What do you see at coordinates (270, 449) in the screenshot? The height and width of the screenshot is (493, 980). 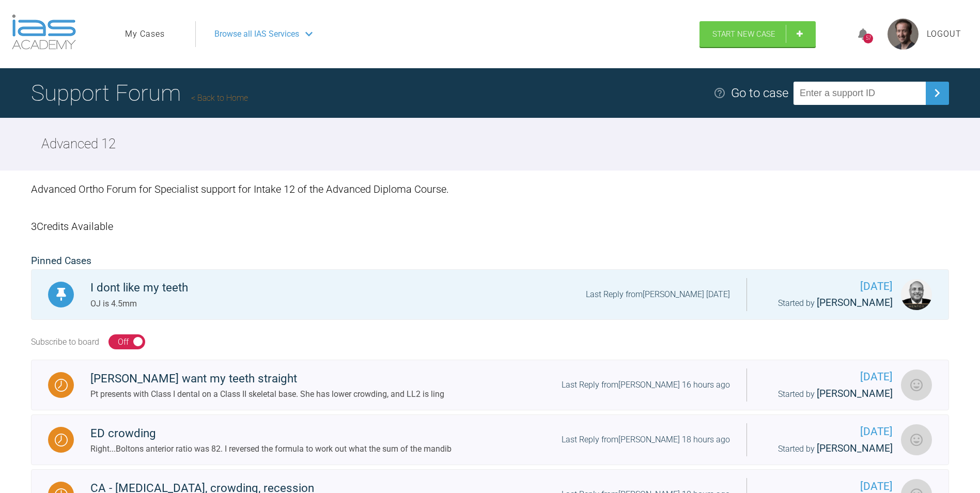 I see `div: Right...Boltons anterior ratio was 82. I reversed the formula to work out what the sum of the mandib` at bounding box center [270, 449].